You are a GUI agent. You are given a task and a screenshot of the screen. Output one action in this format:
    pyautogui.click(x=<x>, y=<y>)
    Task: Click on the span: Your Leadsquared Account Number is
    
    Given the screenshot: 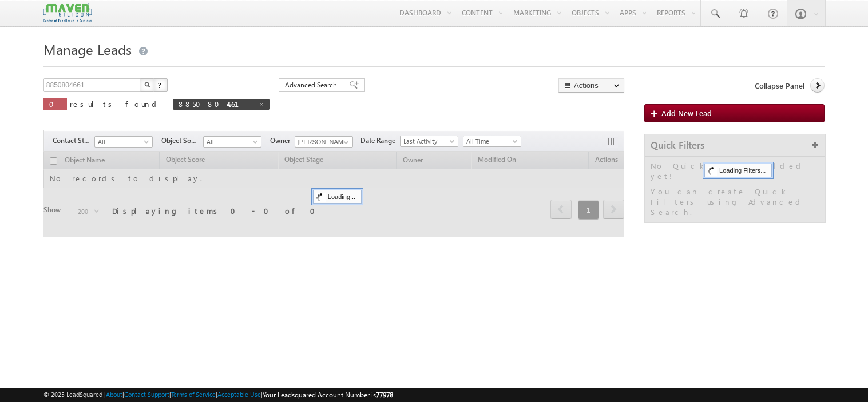 What is the action you would take?
    pyautogui.click(x=328, y=395)
    